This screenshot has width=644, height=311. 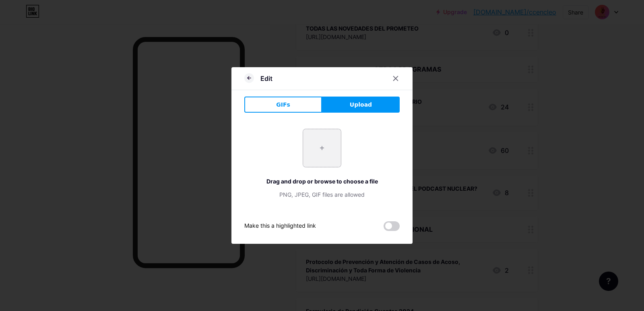 What do you see at coordinates (322, 195) in the screenshot?
I see `div: PNG, JPEG, GIF files are allowed` at bounding box center [322, 195].